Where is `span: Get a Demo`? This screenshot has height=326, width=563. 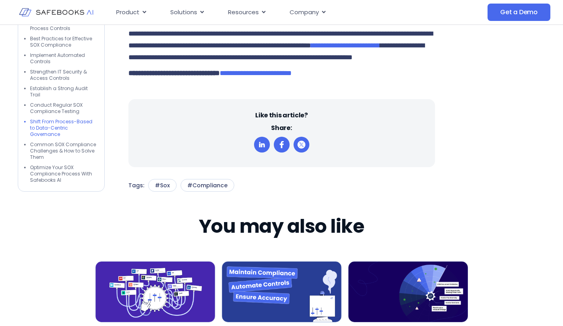
span: Get a Demo is located at coordinates (519, 12).